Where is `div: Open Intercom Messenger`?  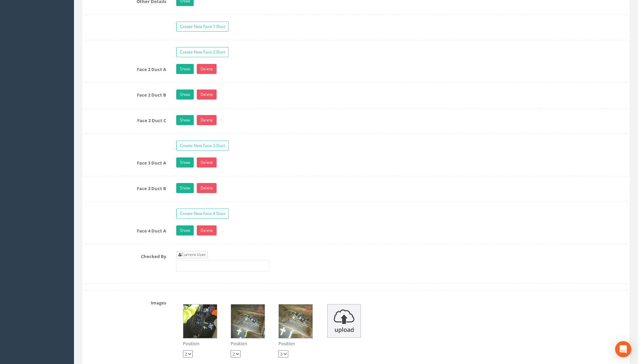
div: Open Intercom Messenger is located at coordinates (623, 349).